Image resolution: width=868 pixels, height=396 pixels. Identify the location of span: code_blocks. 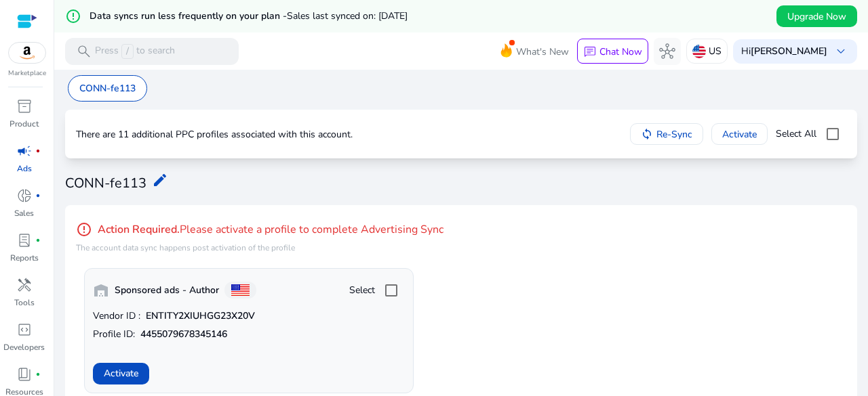
(25, 330).